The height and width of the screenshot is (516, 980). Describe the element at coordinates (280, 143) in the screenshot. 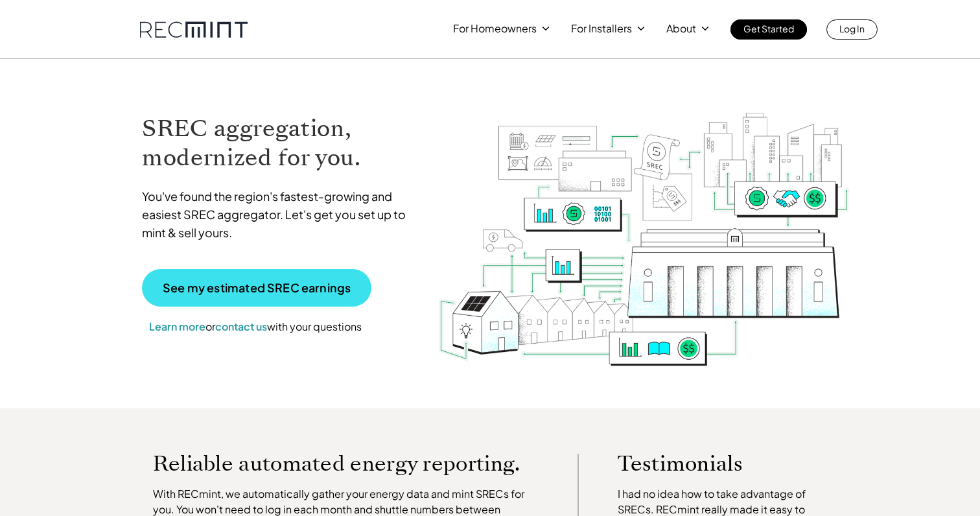

I see `h1: SREC aggregation, modernized for you.` at that location.